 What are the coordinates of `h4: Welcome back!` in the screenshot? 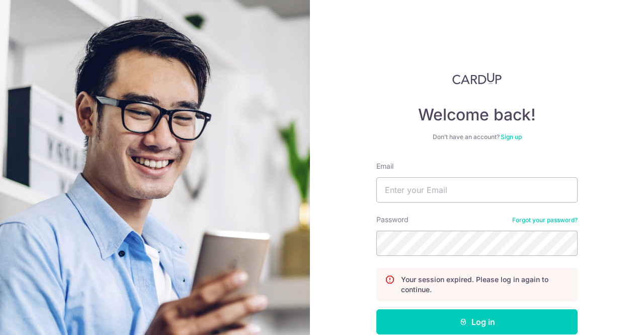 It's located at (477, 115).